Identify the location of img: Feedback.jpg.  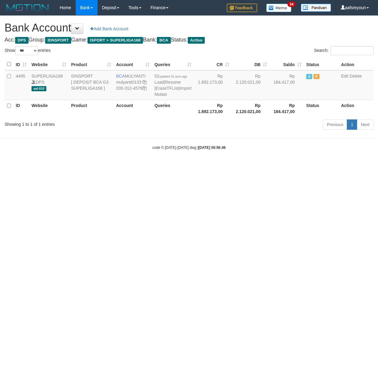
(242, 8).